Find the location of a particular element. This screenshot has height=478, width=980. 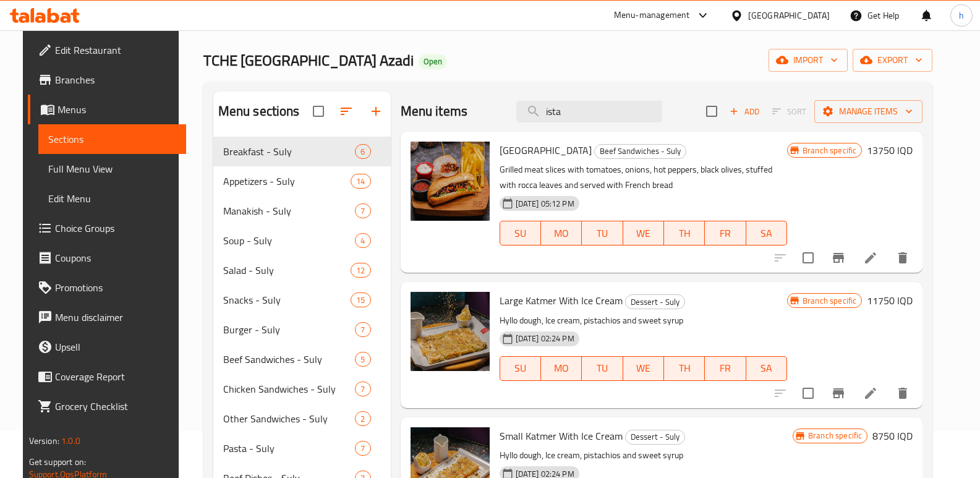

button: Add section is located at coordinates (376, 112).